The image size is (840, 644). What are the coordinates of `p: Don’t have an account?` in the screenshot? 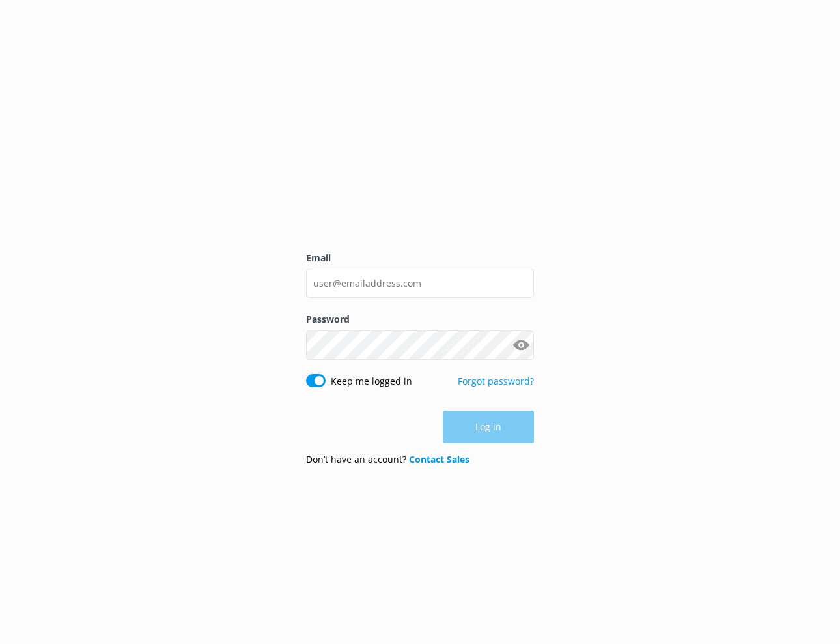 It's located at (387, 460).